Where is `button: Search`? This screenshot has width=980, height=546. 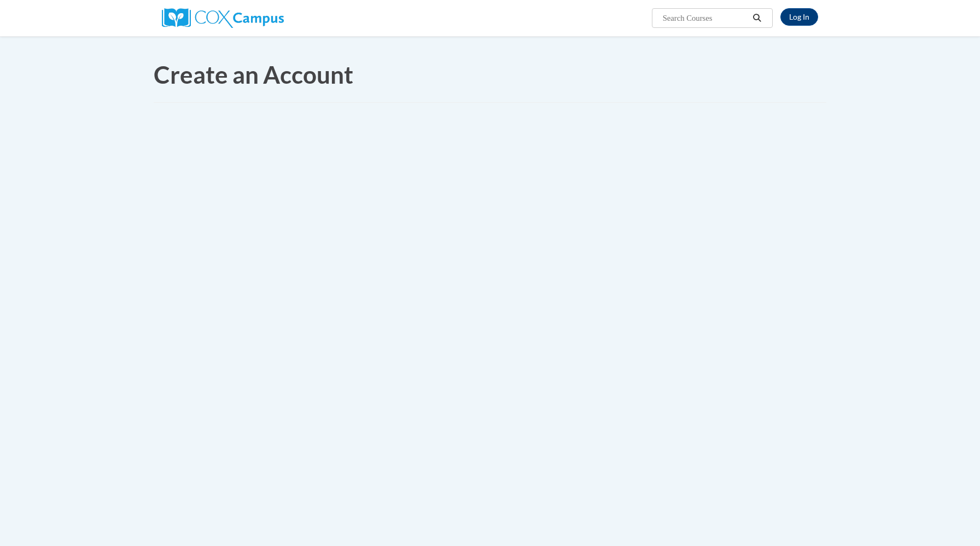
button: Search is located at coordinates (758, 18).